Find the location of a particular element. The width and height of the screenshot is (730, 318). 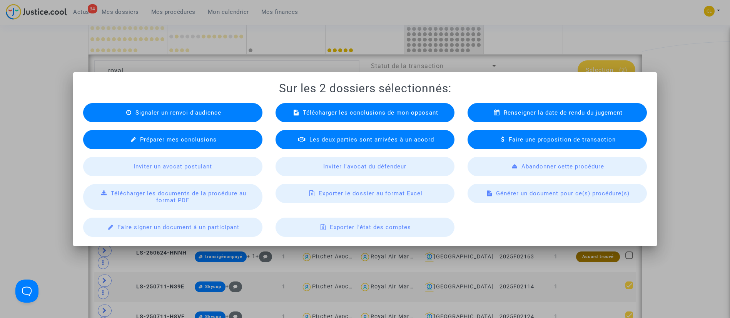

span: Faire une proposition de transaction is located at coordinates (563, 140).